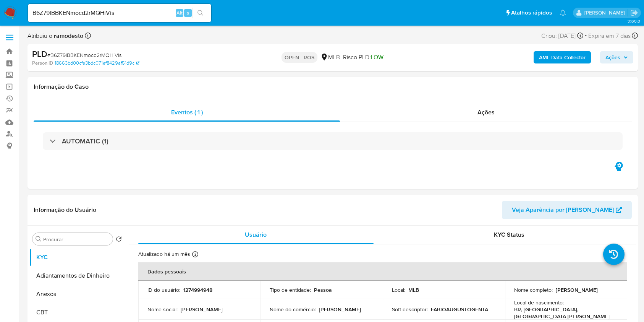 This screenshot has height=322, width=644. Describe the element at coordinates (77, 275) in the screenshot. I see `button: Adiantamentos de Dinheiro` at that location.